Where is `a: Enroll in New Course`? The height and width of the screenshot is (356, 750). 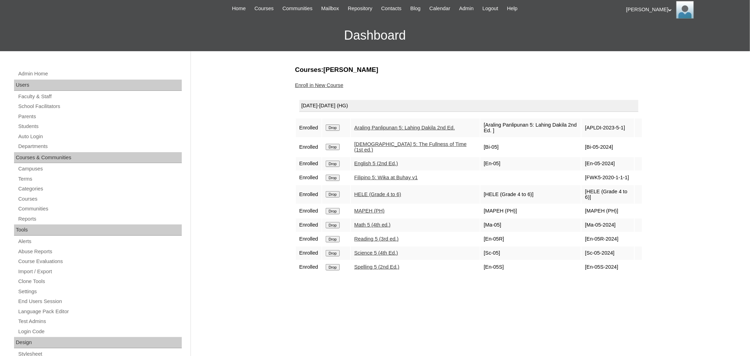 a: Enroll in New Course is located at coordinates (319, 85).